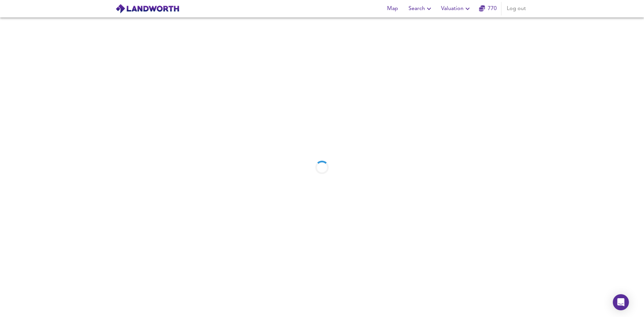 The width and height of the screenshot is (644, 317). What do you see at coordinates (488, 8) in the screenshot?
I see `a: 770` at bounding box center [488, 8].